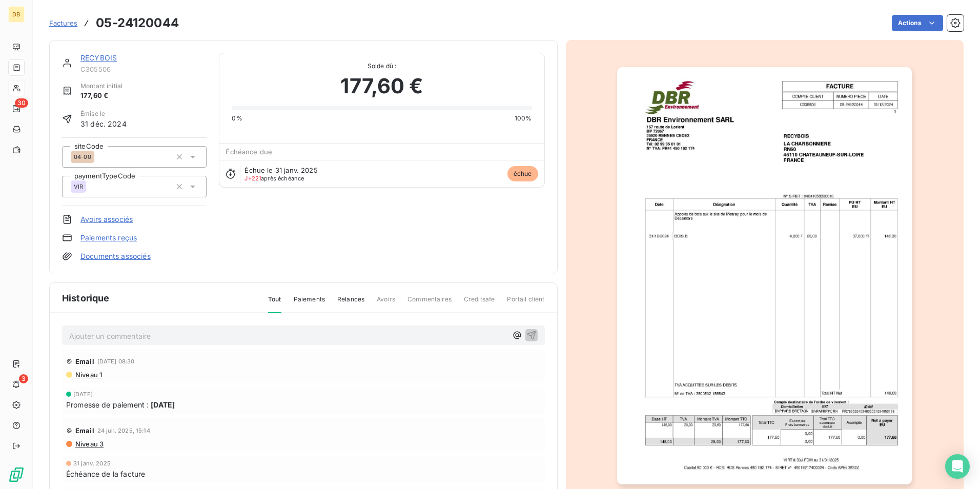 This screenshot has width=980, height=489. Describe the element at coordinates (17, 475) in the screenshot. I see `img: Logo LeanPay` at that location.